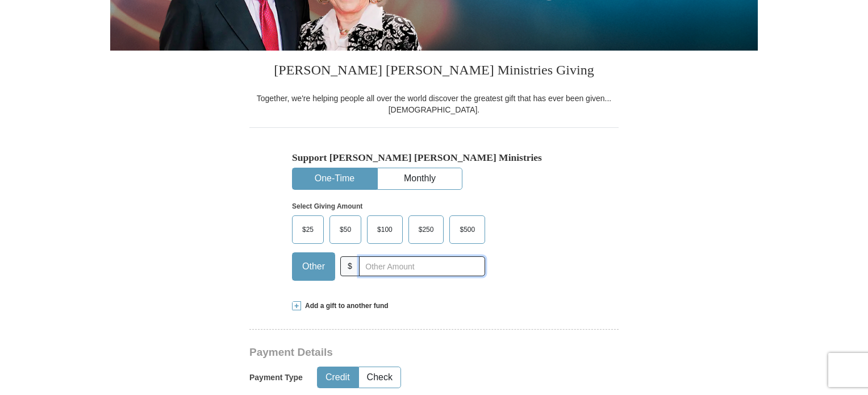  I want to click on button: Monthly, so click(420, 178).